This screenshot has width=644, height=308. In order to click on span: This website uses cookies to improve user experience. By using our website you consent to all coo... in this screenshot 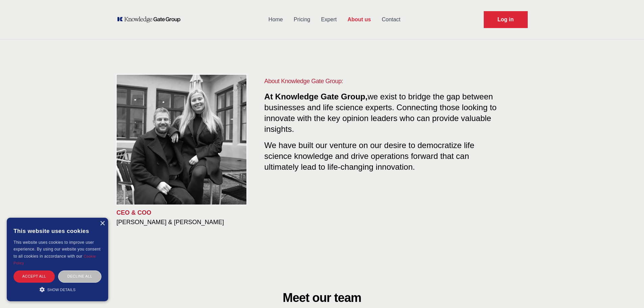, I will do `click(57, 249)`.